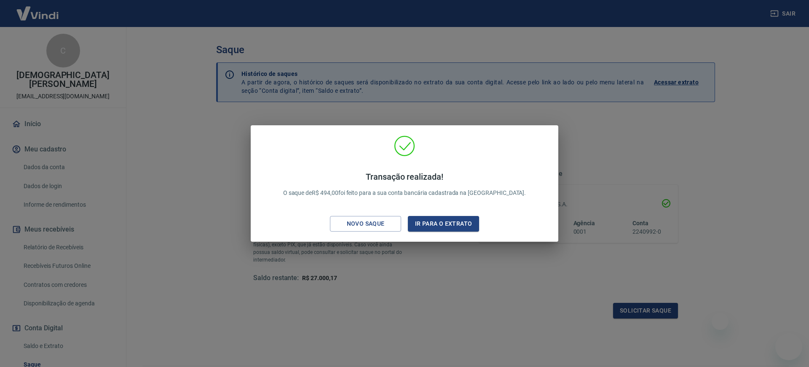  I want to click on h4: Transação realizada!, so click(405, 177).